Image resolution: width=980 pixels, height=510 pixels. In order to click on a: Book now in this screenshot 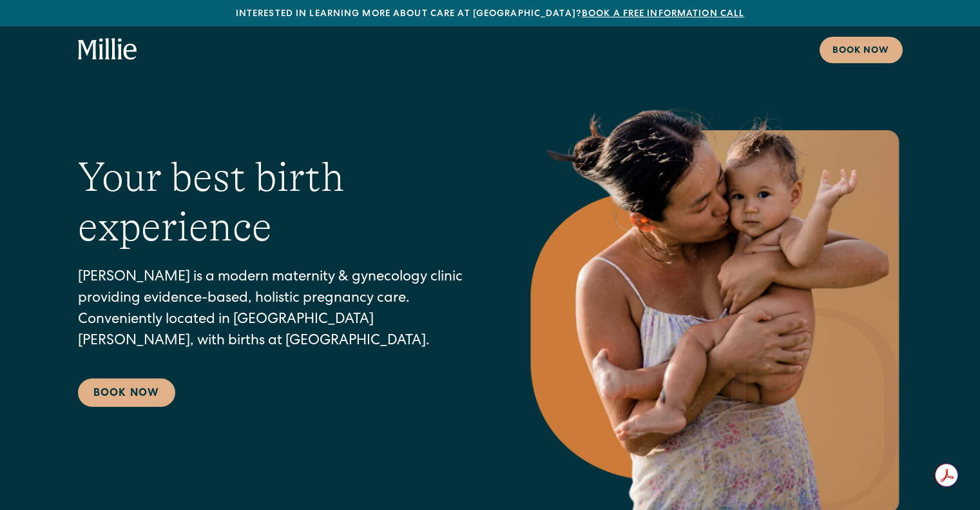, I will do `click(861, 49)`.